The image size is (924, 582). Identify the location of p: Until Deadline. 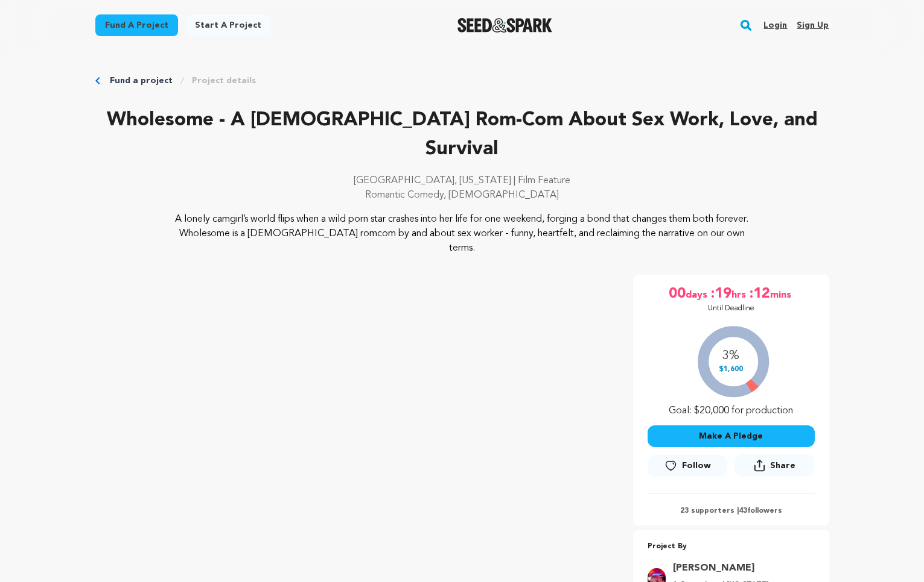
(730, 308).